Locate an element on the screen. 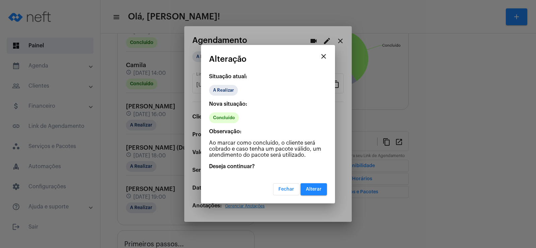 This screenshot has width=536, height=248. p: Observação: is located at coordinates (268, 131).